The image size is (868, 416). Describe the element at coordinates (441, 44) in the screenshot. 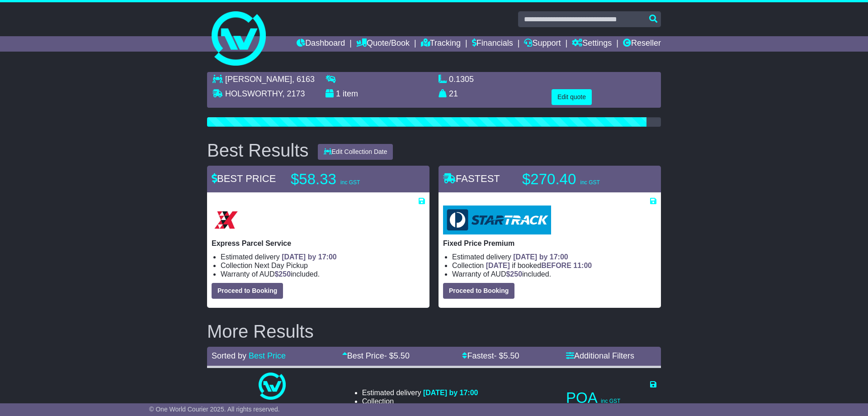

I see `a: Tracking` at that location.